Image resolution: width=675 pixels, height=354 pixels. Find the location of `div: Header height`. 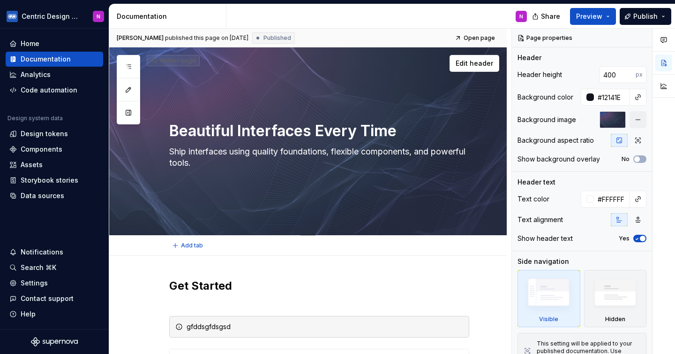

div: Header height is located at coordinates (540, 75).